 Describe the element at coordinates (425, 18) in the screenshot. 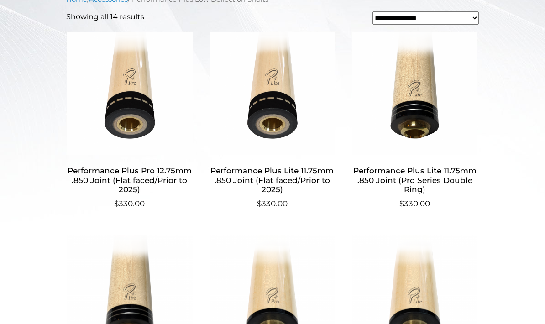

I see `select: Shop order` at that location.